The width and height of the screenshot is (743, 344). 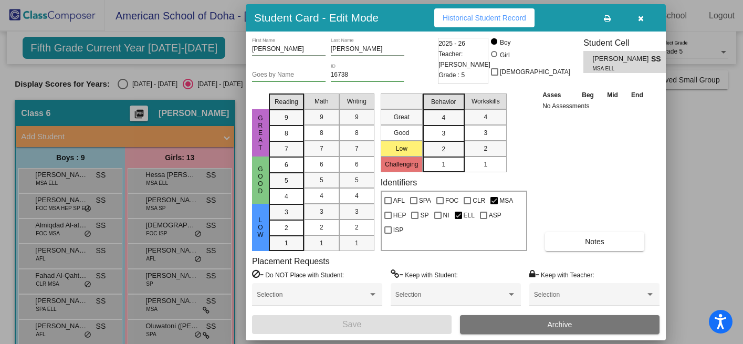 What do you see at coordinates (452, 201) in the screenshot?
I see `span: FOC` at bounding box center [452, 201].